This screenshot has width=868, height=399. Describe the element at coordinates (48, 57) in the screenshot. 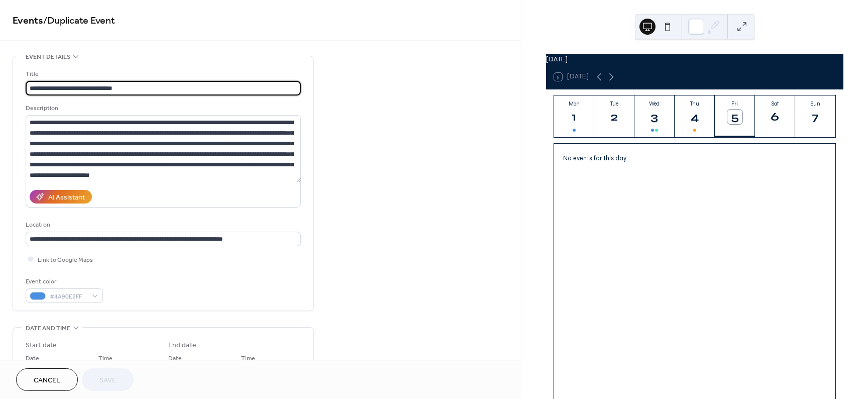

I see `span: Event details` at that location.